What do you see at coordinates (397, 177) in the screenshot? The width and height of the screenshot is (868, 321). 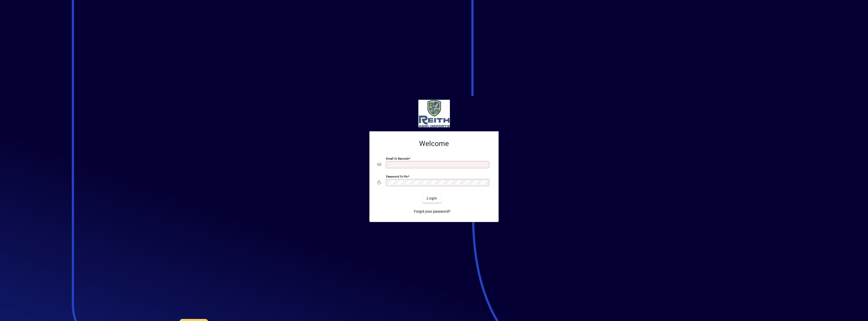 I see `mat-label: Password or Pin` at bounding box center [397, 177].